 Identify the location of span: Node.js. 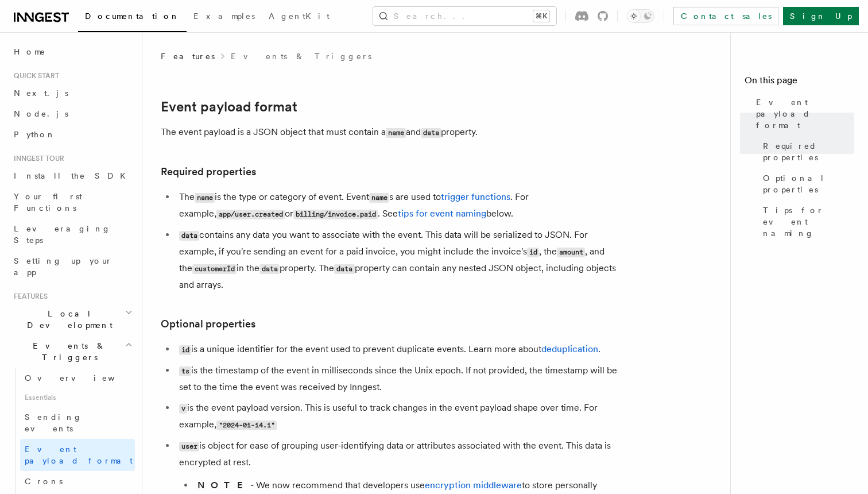
(41, 114).